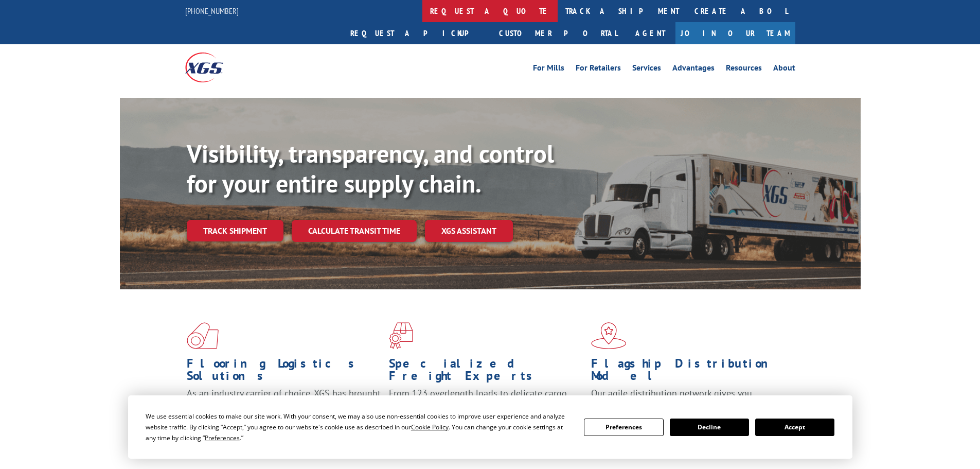  I want to click on div: Cookie Consent Prompt, so click(490, 427).